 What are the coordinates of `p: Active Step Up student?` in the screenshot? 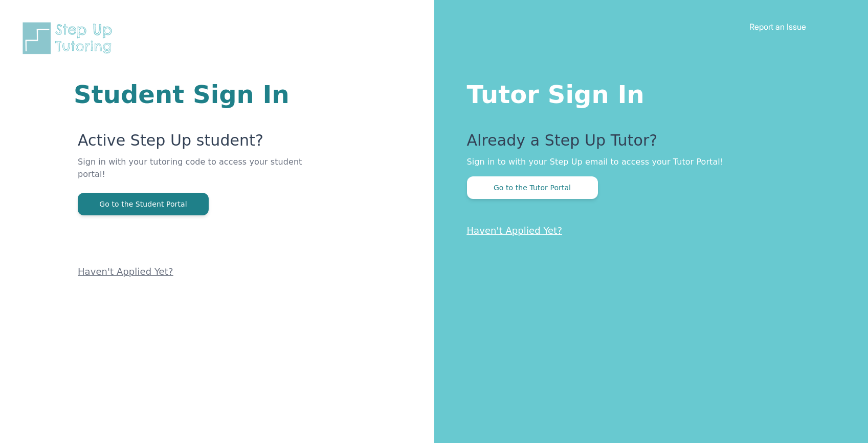 It's located at (195, 144).